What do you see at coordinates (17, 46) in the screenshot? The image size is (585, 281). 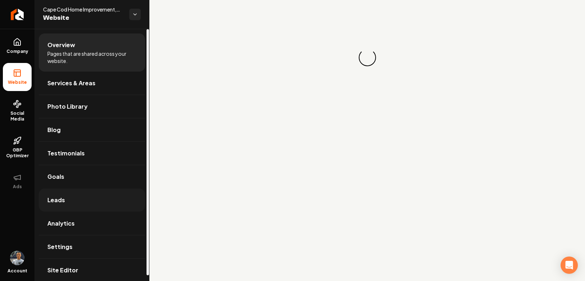 I see `a: Company` at bounding box center [17, 46].